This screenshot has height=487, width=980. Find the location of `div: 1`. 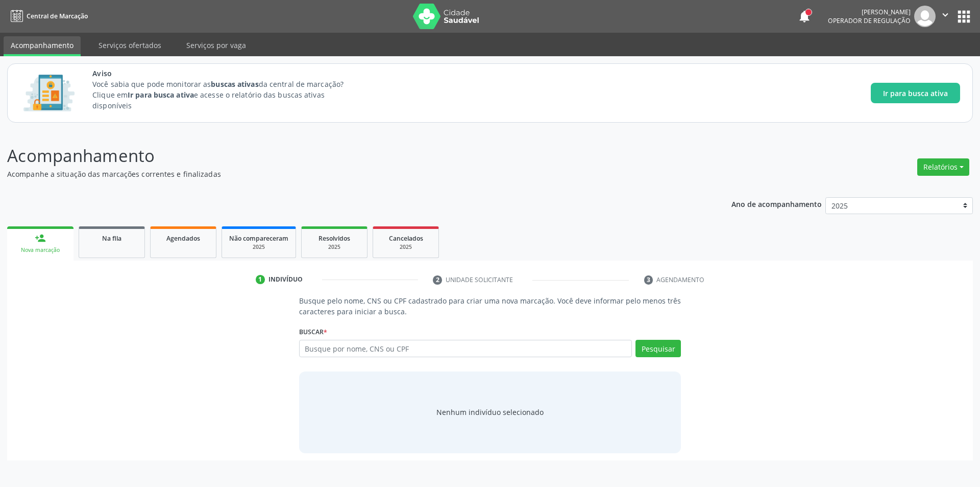

div: 1 is located at coordinates (260, 279).